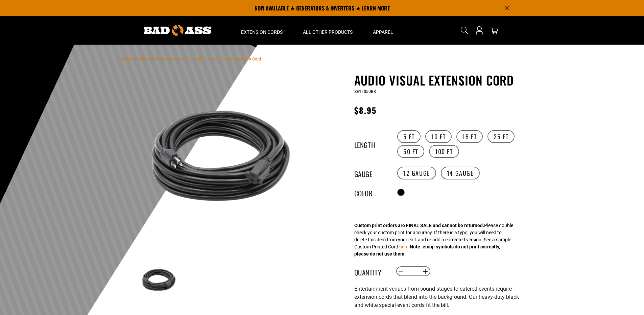  What do you see at coordinates (411, 151) in the screenshot?
I see `label: 50 FT` at bounding box center [411, 151].